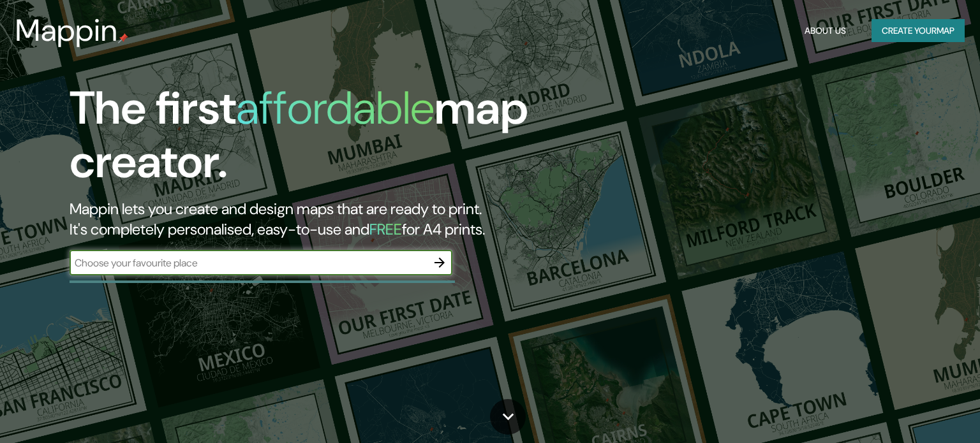 The width and height of the screenshot is (980, 443). Describe the element at coordinates (335, 107) in the screenshot. I see `h1: affordable` at that location.